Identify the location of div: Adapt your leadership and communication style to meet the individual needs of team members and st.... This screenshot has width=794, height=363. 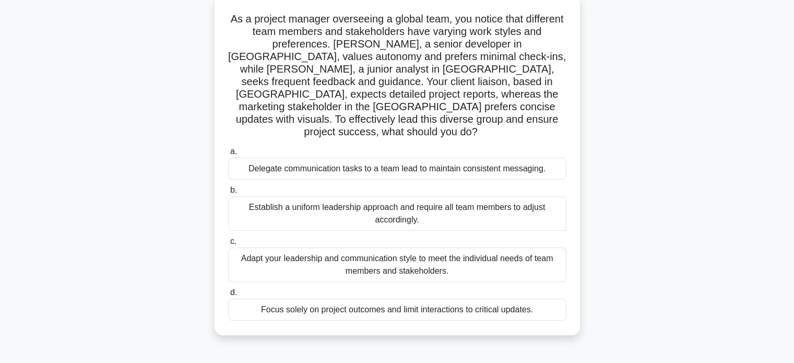
(397, 265).